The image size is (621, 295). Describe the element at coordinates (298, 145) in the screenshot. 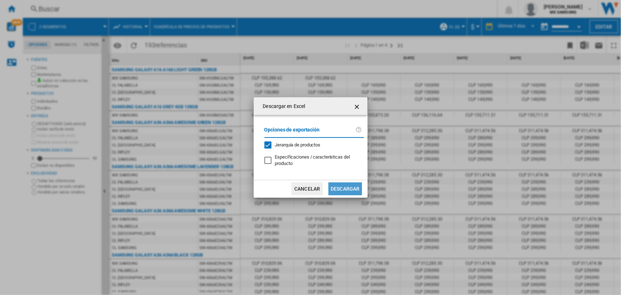

I see `span: Jerarquía de productos` at that location.